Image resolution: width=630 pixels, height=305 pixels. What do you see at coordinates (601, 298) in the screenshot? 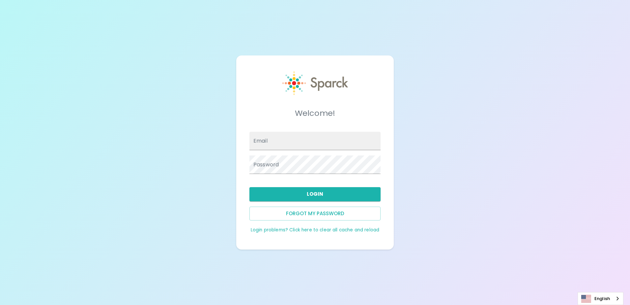
I see `div: Language` at bounding box center [601, 298].